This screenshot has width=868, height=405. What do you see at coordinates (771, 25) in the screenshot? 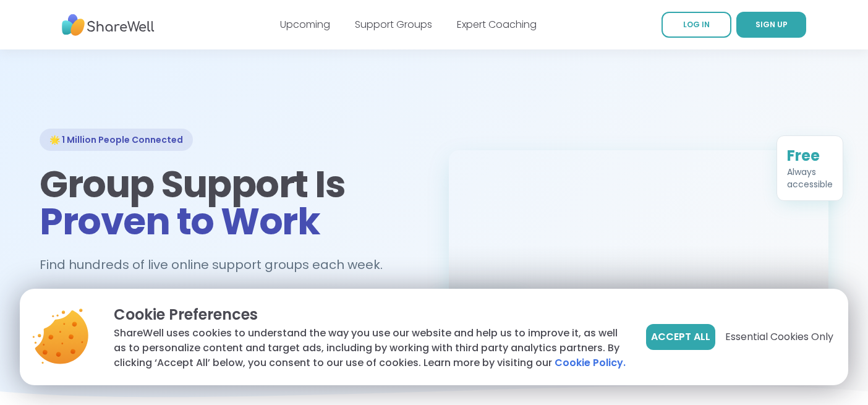
I see `a: SIGN UP` at bounding box center [771, 25].